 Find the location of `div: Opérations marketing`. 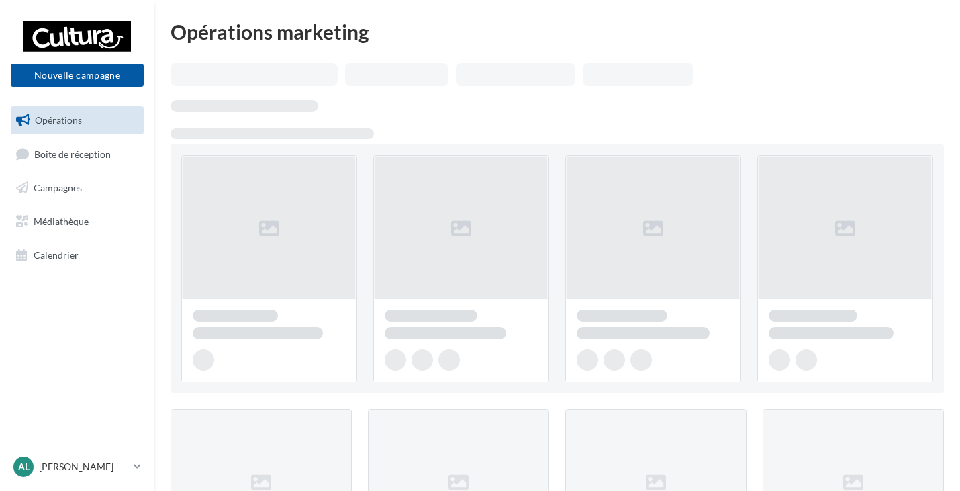

div: Opérations marketing is located at coordinates (557, 32).